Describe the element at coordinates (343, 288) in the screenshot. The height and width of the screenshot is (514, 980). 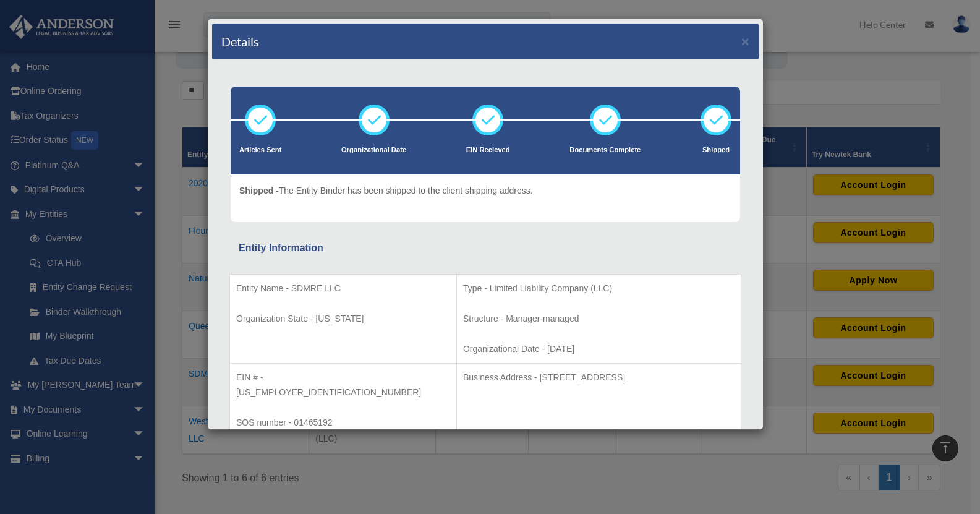
I see `p: Entity Name - SDMRE LLC` at that location.